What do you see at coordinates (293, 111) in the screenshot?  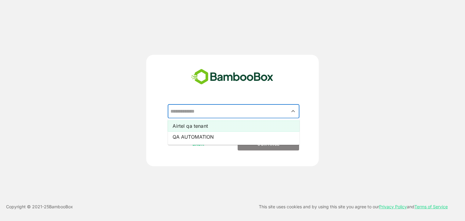 I see `button: Close` at bounding box center [293, 111].